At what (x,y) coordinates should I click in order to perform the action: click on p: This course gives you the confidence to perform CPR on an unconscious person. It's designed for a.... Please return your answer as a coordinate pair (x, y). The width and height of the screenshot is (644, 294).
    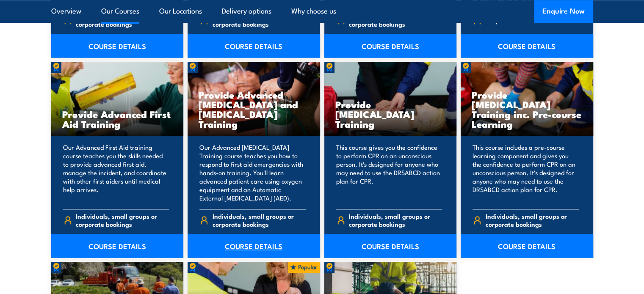
    Looking at the image, I should click on (389, 172).